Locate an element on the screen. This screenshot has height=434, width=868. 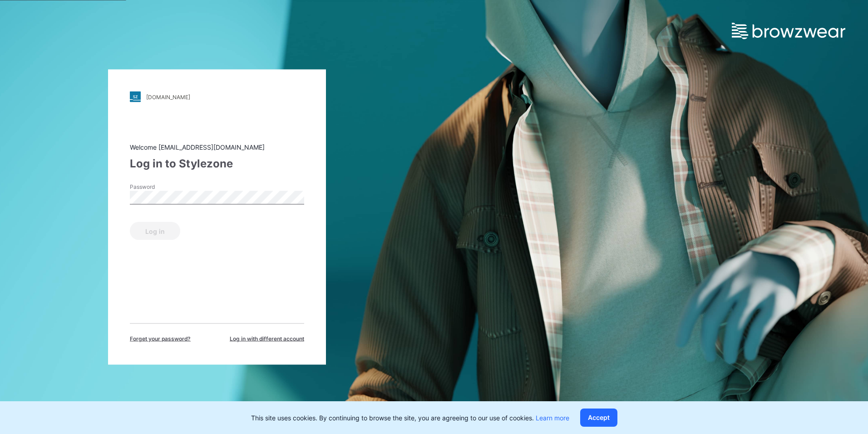
img: browzwear-logo.e42bd6dac1945053ebaf764b6aa21510.svg is located at coordinates (788, 31).